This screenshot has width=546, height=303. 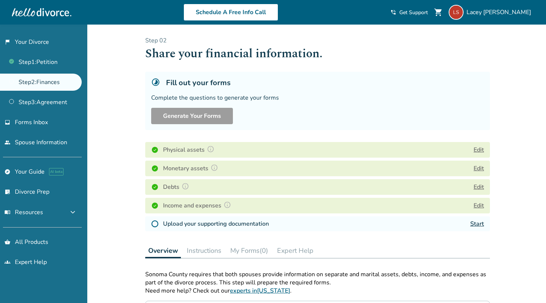 I want to click on span: Forms Inbox, so click(x=31, y=122).